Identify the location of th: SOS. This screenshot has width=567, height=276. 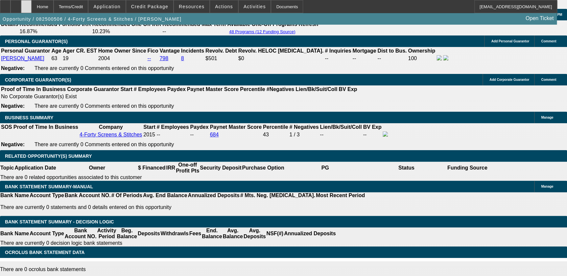
(7, 127).